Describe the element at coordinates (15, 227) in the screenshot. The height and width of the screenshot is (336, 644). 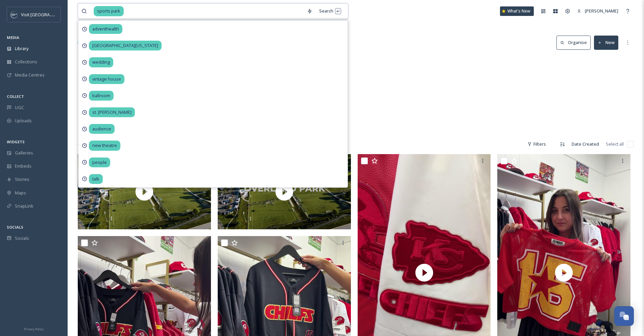
I see `span: SOCIALS` at that location.